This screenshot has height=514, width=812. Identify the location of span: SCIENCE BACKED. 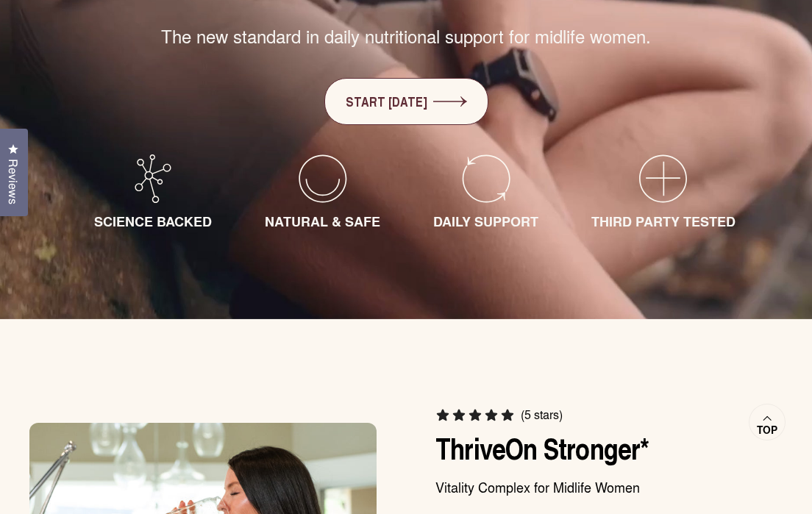
(153, 221).